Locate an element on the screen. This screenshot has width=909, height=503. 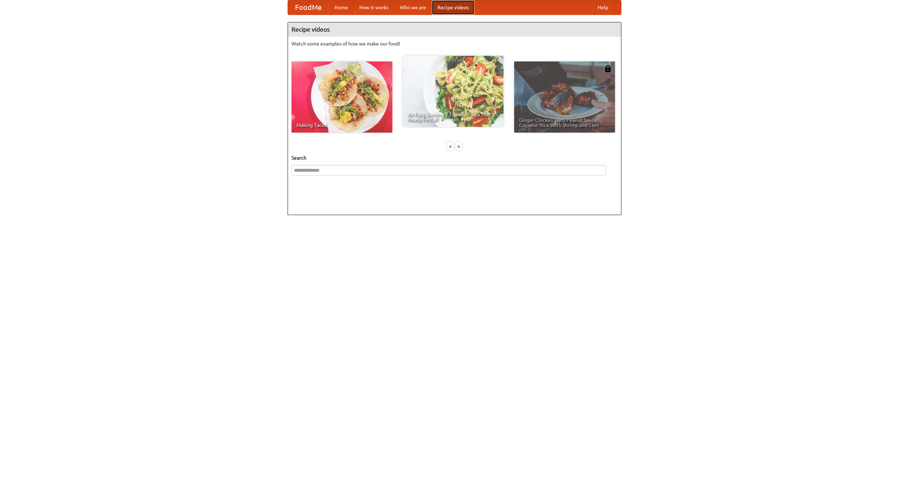
h4: Recipe videos is located at coordinates (455, 29).